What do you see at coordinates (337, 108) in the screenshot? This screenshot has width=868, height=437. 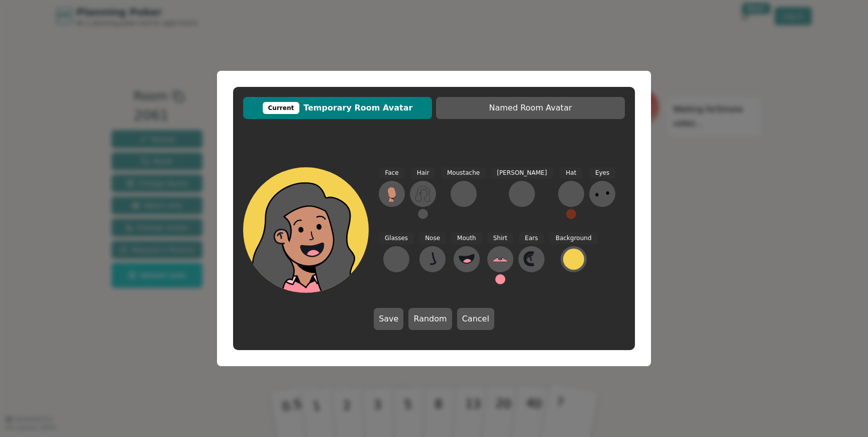 I see `button: CurrentTemporary Room Avatar` at bounding box center [337, 108].